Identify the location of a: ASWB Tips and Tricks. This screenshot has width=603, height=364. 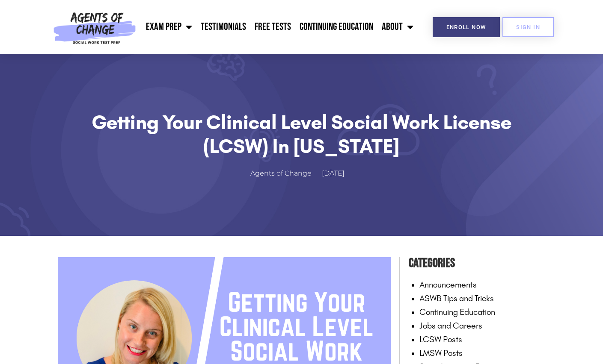
(457, 298).